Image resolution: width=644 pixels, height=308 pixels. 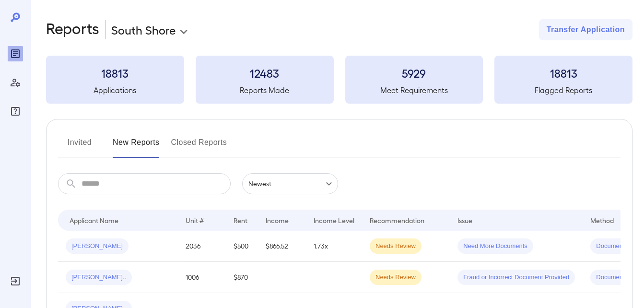 What do you see at coordinates (465, 220) in the screenshot?
I see `div: Issue` at bounding box center [465, 220].